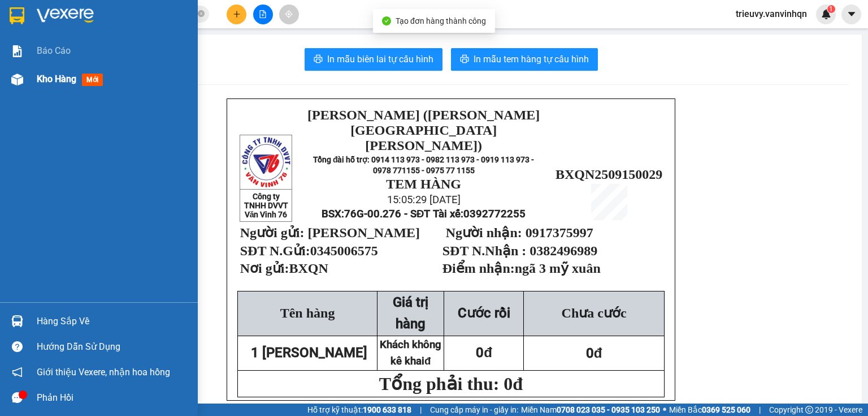 This screenshot has height=416, width=868. Describe the element at coordinates (267, 205) in the screenshot. I see `strong: Công ty TNHH DVVT Văn Vinh 76` at that location.